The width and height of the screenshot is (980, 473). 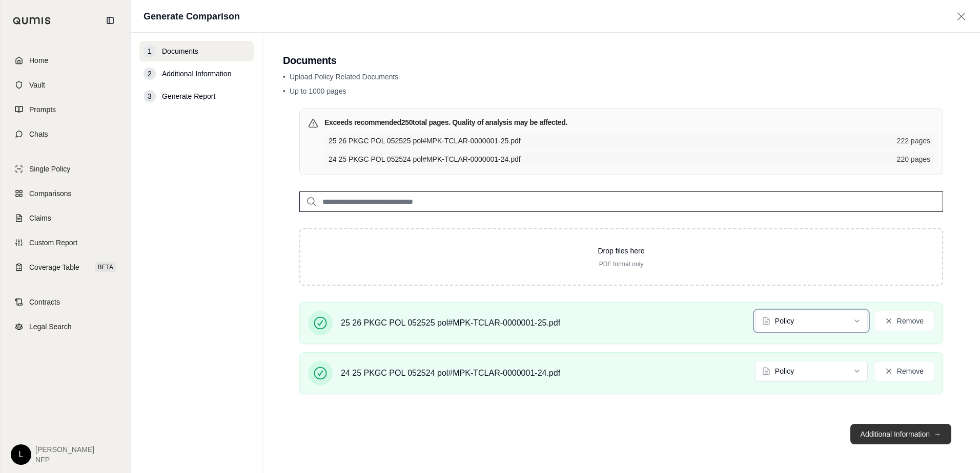 I want to click on h2: Documents, so click(x=622, y=60).